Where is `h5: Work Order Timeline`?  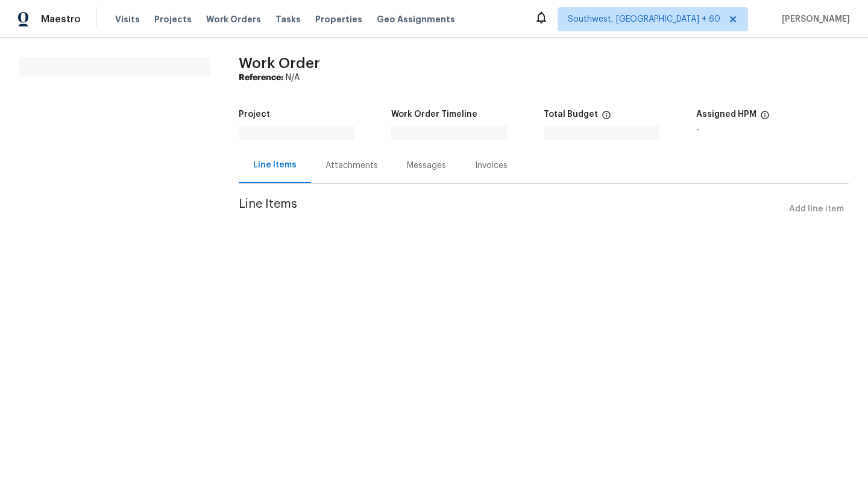
h5: Work Order Timeline is located at coordinates (434, 115).